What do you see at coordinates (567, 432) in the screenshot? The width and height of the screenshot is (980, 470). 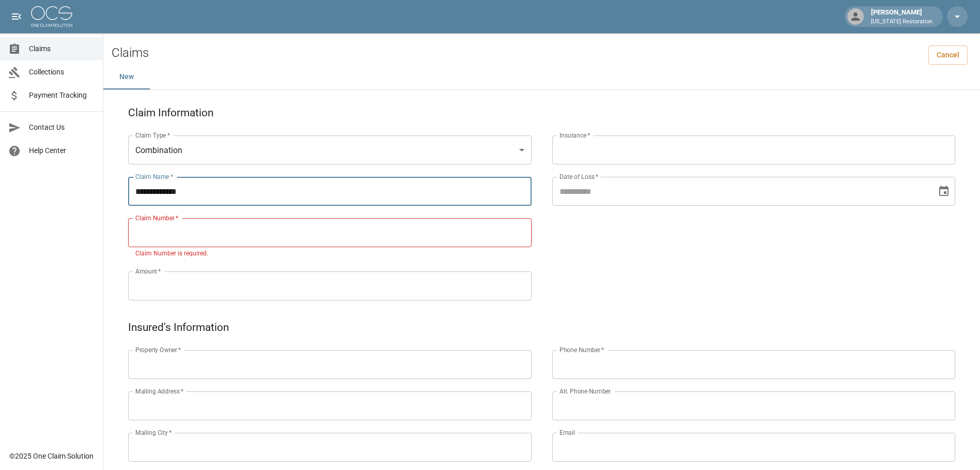 I see `label: Email` at bounding box center [567, 432].